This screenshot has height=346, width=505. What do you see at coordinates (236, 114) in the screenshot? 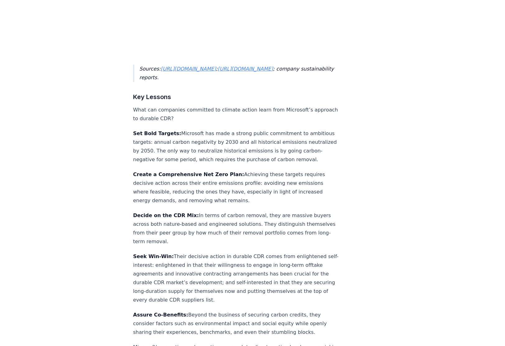
I see `p: What can companies committed to climate action learn from Microsoft’s approach to durable CDR?` at bounding box center [236, 114].